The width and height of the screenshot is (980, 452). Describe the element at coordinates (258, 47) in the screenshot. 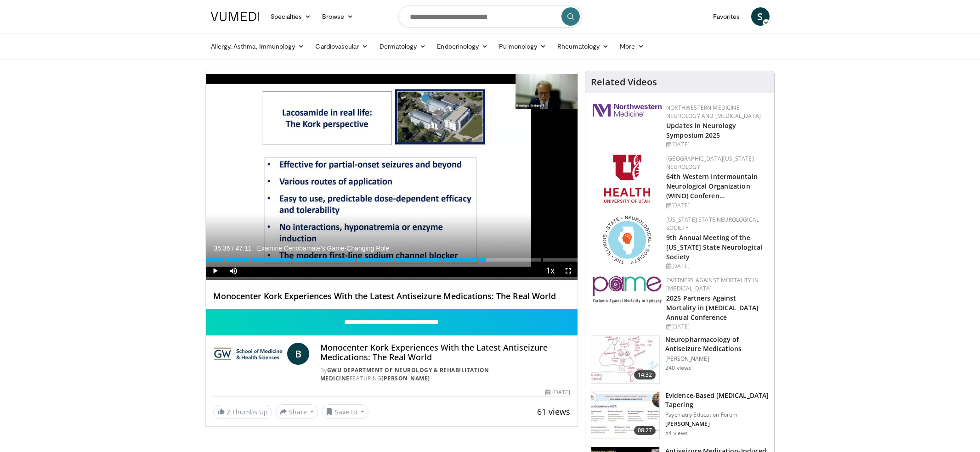

I see `a: Allergy, Asthma, Immunology` at that location.